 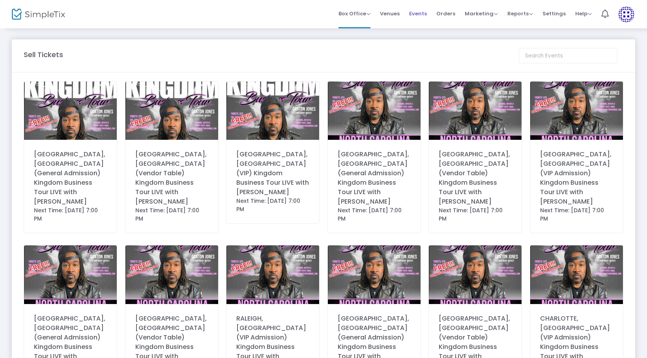 I want to click on img: 638903512279509221NCKBTour.jpg, so click(x=70, y=275).